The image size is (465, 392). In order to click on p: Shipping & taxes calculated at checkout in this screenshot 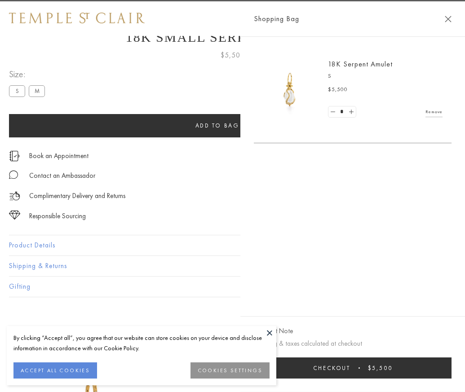, I will do `click(353, 344)`.